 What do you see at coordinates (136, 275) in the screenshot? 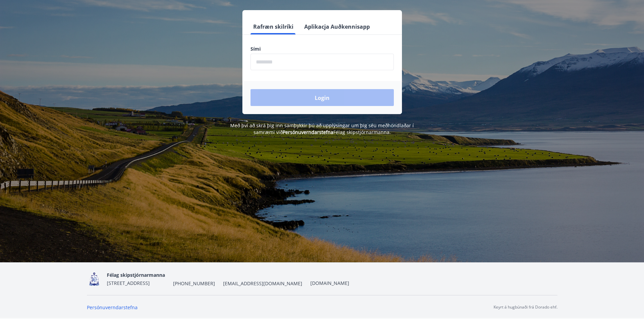
I see `font: Félag skipstjórnarmanna` at bounding box center [136, 275].